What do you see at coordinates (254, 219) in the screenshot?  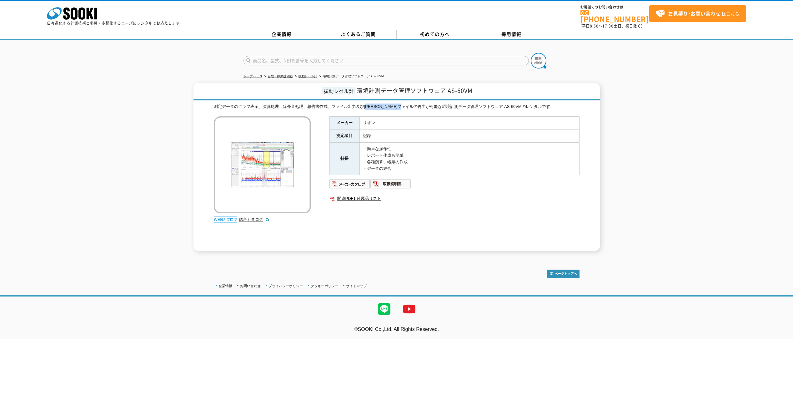 I see `a: 総合カタログ` at bounding box center [254, 219].